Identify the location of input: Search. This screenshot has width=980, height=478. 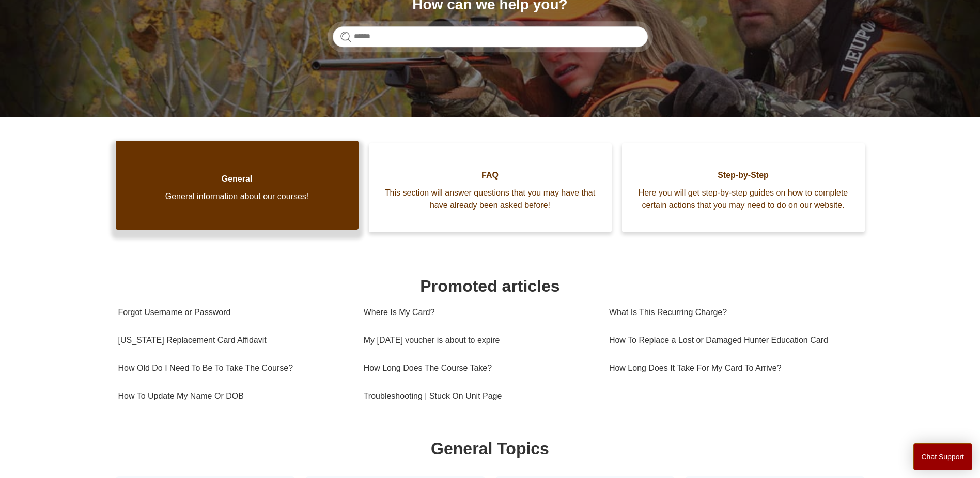
(490, 36).